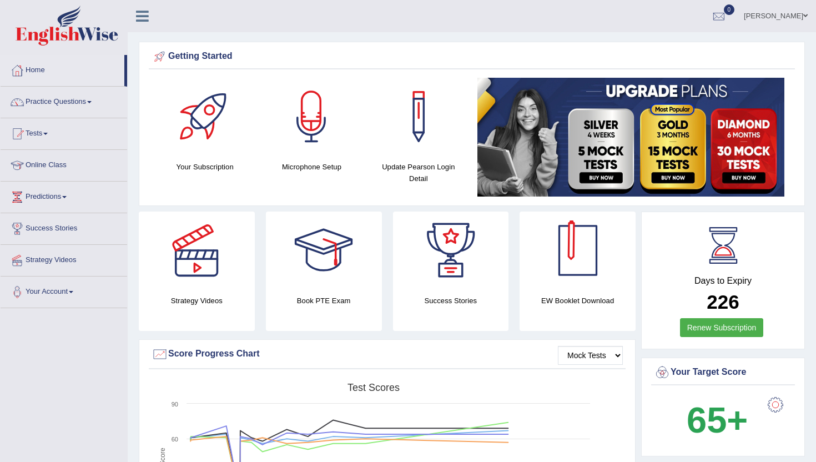 The height and width of the screenshot is (462, 816). I want to click on tspan: Test scores, so click(373, 387).